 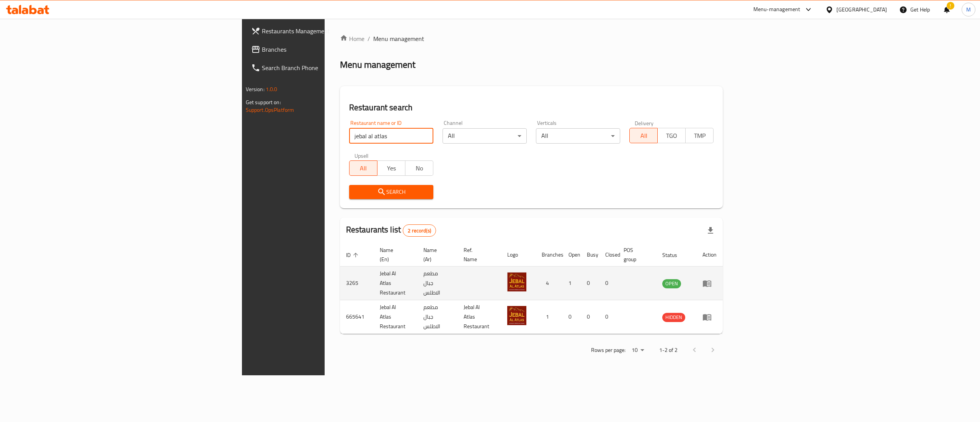 I want to click on span: 1.0.0, so click(x=271, y=89).